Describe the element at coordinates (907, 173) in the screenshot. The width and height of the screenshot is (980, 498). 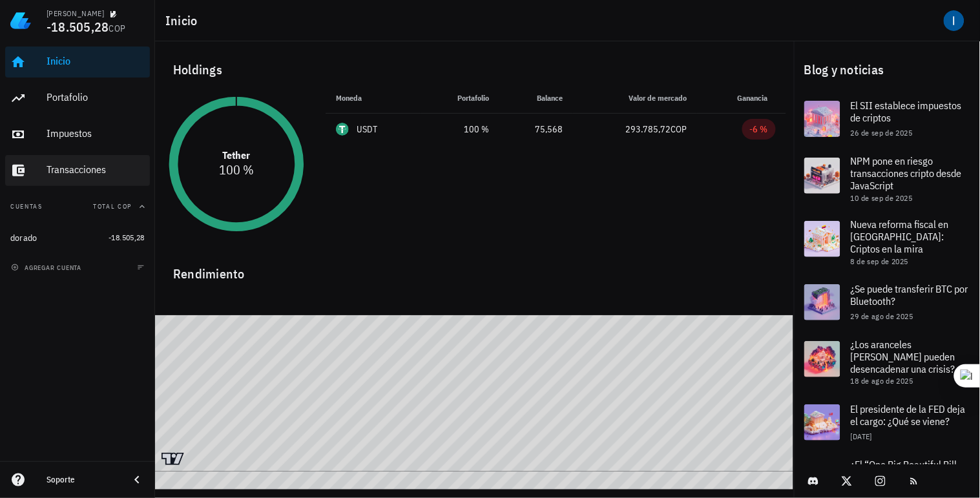
I see `span: NPM pone en riesgo transacciones cripto desde JavaScript` at that location.